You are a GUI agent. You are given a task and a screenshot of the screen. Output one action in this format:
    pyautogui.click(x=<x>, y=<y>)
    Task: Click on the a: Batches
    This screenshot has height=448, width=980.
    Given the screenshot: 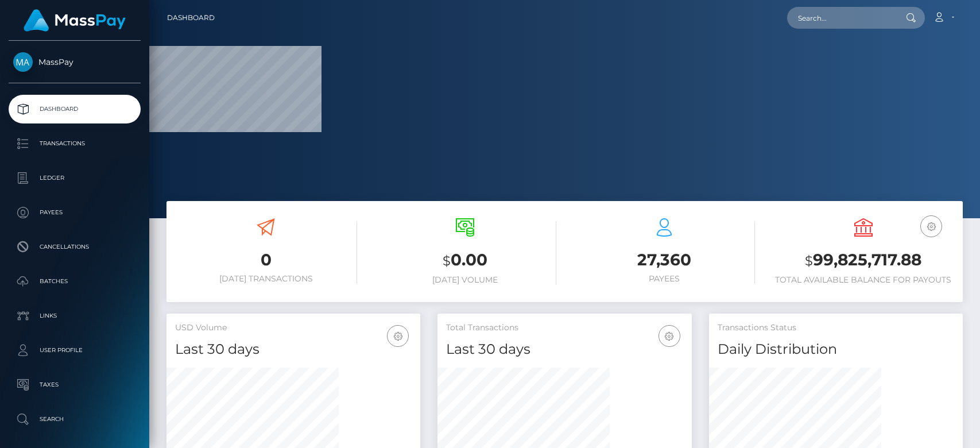 What is the action you would take?
    pyautogui.click(x=75, y=281)
    